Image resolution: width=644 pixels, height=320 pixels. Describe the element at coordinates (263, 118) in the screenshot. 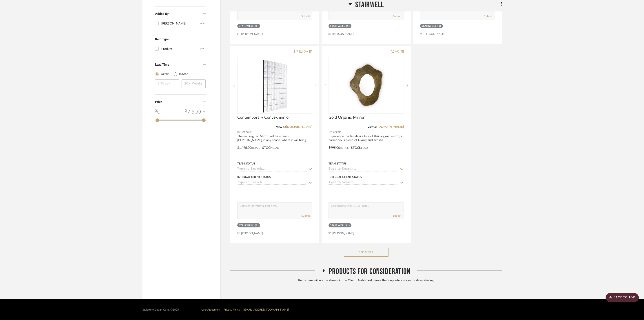

I see `span: Contemporary Convex mirror` at that location.